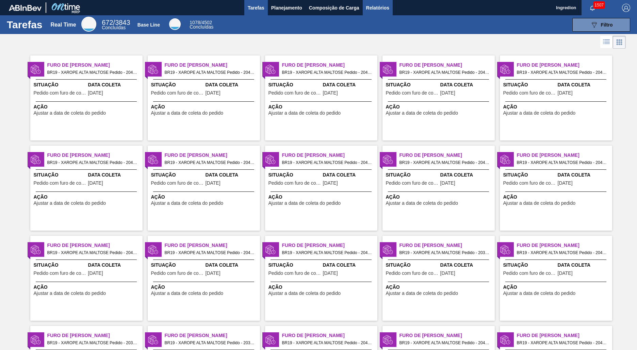 The image size is (637, 350). Describe the element at coordinates (601, 25) in the screenshot. I see `button: Filtro` at that location.